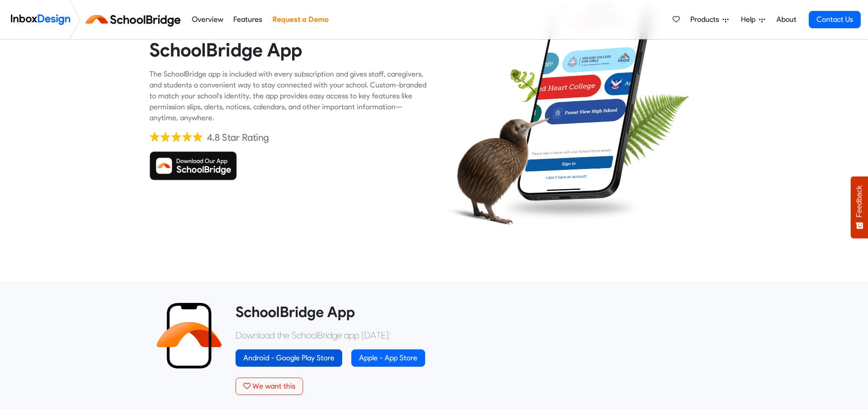  I want to click on span: Products, so click(706, 20).